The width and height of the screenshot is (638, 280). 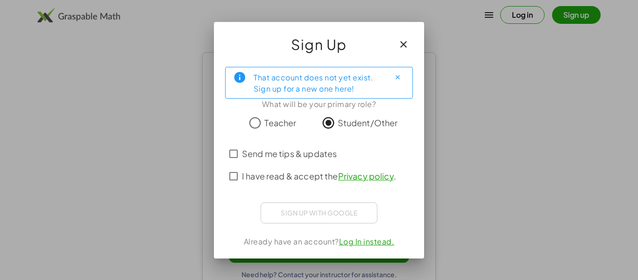 What do you see at coordinates (318, 83) in the screenshot?
I see `div: That account does not yet exist. Sign up for a new one here!` at bounding box center [318, 83].